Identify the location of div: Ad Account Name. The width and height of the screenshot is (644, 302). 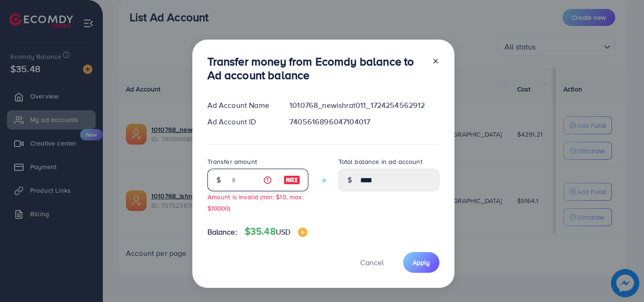
(241, 105).